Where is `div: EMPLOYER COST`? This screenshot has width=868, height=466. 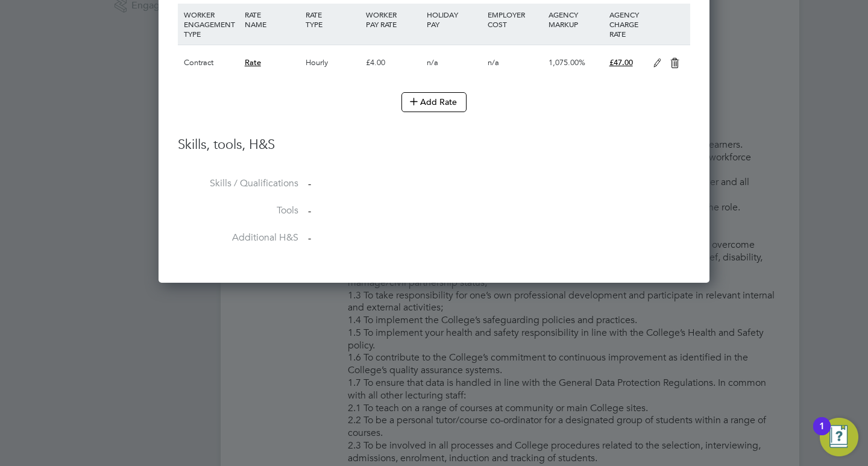 div: EMPLOYER COST is located at coordinates (515, 19).